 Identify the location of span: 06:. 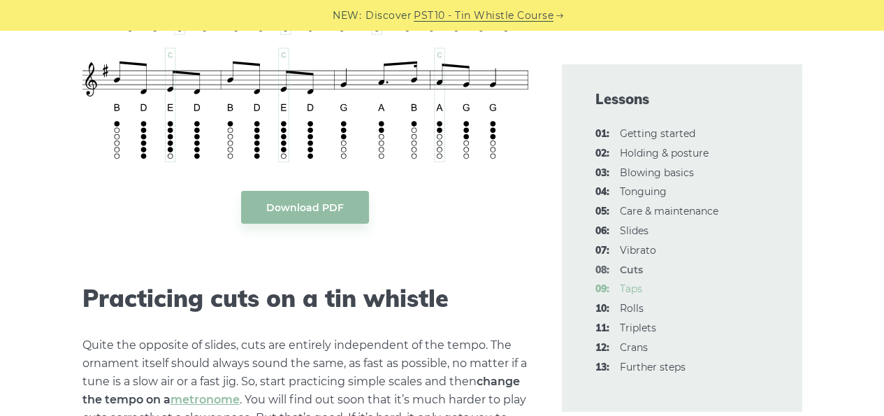
(602, 231).